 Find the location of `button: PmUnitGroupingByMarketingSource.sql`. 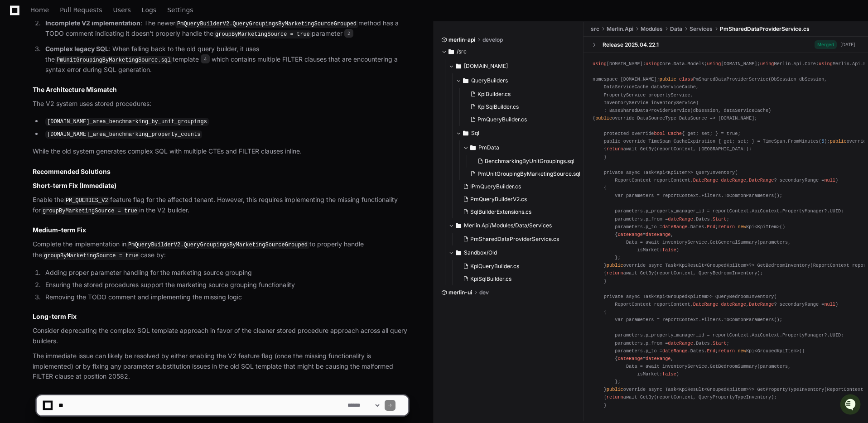

button: PmUnitGroupingByMarketingSource.sql is located at coordinates (523, 174).